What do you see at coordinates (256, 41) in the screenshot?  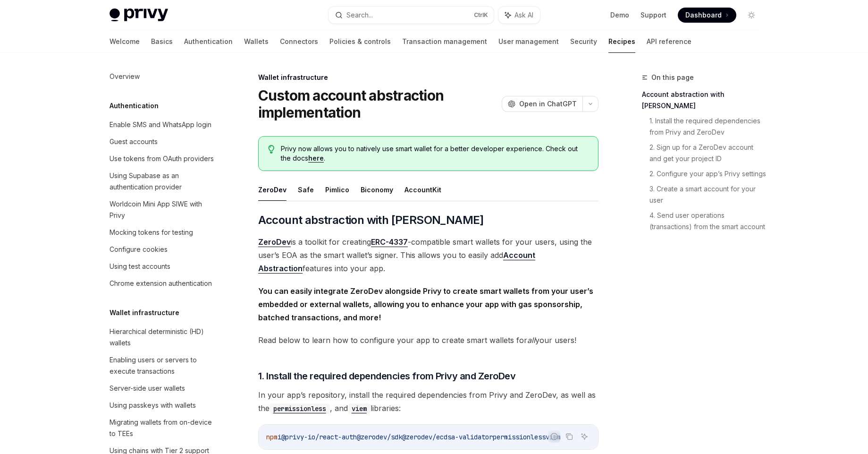 I see `a: Wallets` at bounding box center [256, 41].